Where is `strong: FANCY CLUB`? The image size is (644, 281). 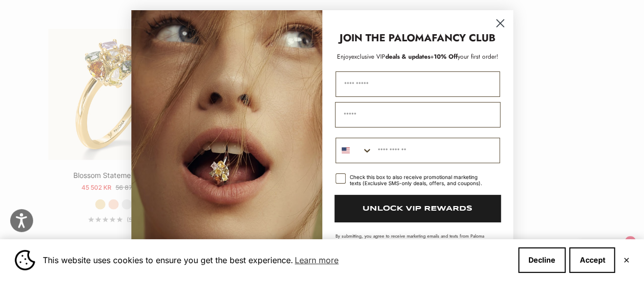 strong: FANCY CLUB is located at coordinates (463, 37).